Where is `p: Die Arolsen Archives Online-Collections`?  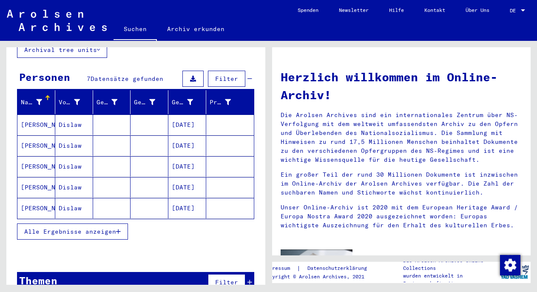
p: Die Arolsen Archives Online-Collections is located at coordinates (451, 264).